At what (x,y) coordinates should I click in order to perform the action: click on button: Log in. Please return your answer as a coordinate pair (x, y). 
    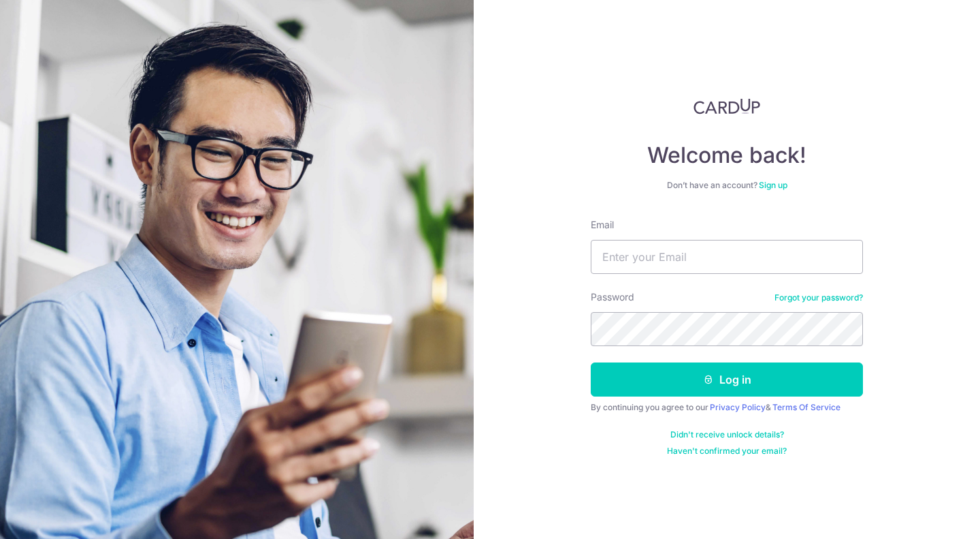
    Looking at the image, I should click on (727, 379).